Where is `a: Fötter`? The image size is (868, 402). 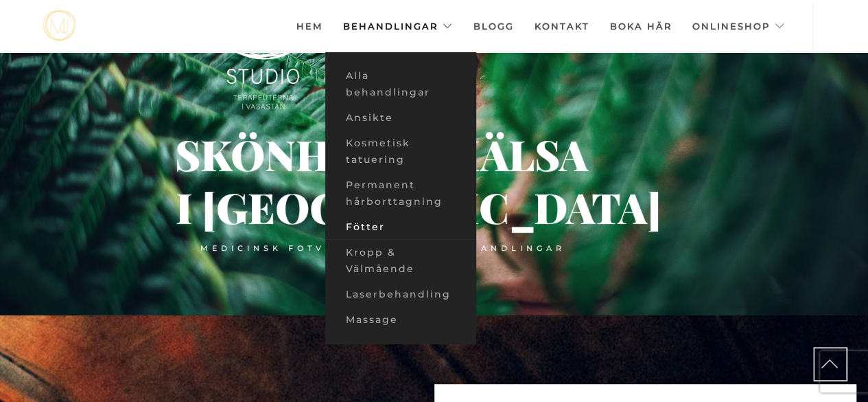
a: Fötter is located at coordinates (401, 226).